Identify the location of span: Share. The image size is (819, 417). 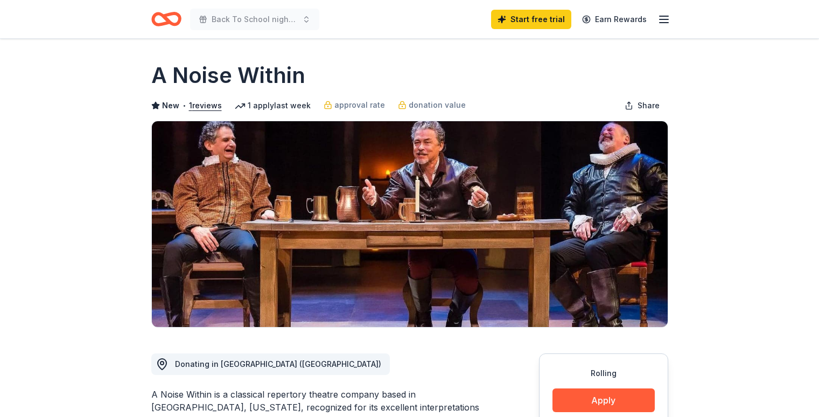
(648, 106).